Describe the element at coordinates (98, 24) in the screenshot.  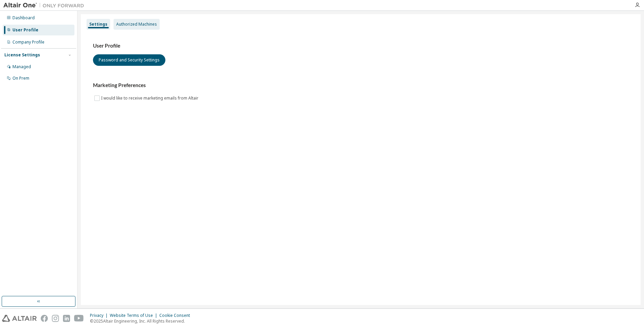
I see `div: Settings` at that location.